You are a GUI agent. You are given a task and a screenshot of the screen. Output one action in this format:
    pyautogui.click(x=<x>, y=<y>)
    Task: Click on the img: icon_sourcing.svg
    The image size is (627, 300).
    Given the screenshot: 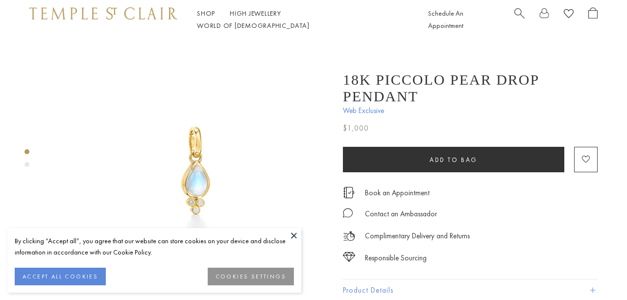 What is the action you would take?
    pyautogui.click(x=349, y=257)
    